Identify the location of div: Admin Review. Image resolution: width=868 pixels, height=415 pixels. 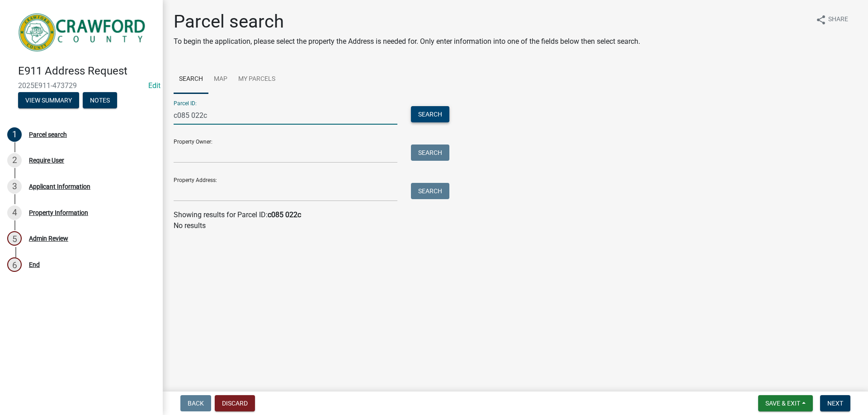
(48, 239).